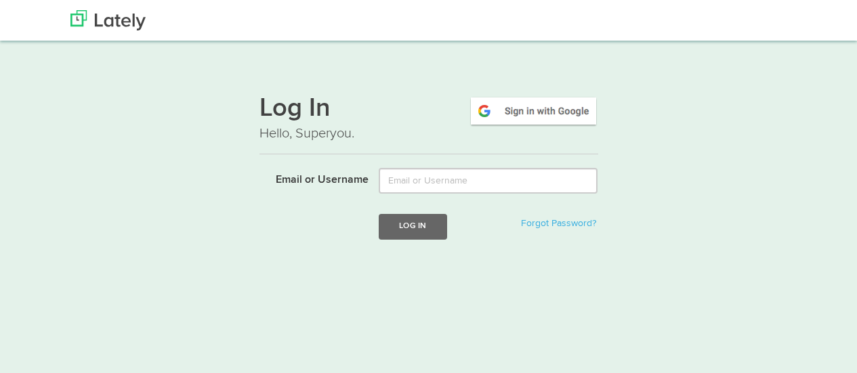 This screenshot has height=373, width=857. What do you see at coordinates (488, 181) in the screenshot?
I see `input: Email or Username` at bounding box center [488, 181].